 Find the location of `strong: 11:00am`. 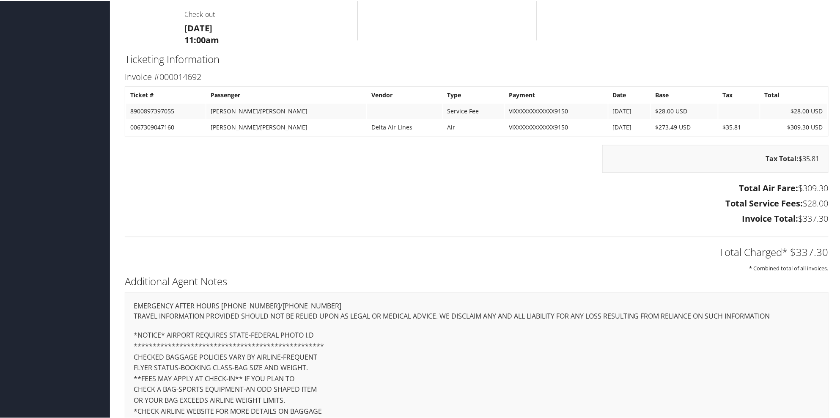

strong: 11:00am is located at coordinates (202, 39).